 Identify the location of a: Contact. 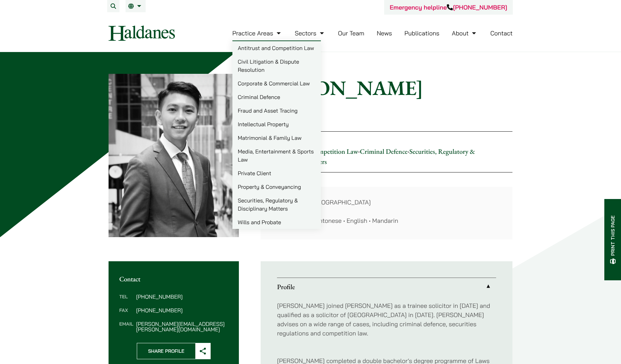
(502, 33).